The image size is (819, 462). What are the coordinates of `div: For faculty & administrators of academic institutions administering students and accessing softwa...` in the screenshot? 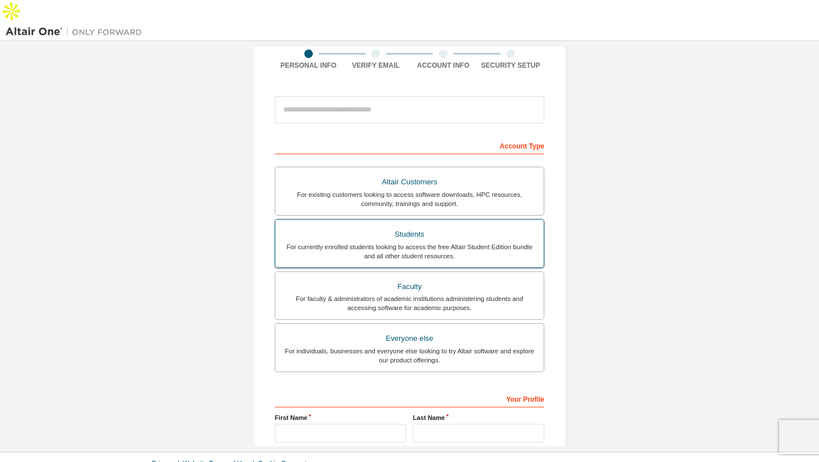 It's located at (410, 303).